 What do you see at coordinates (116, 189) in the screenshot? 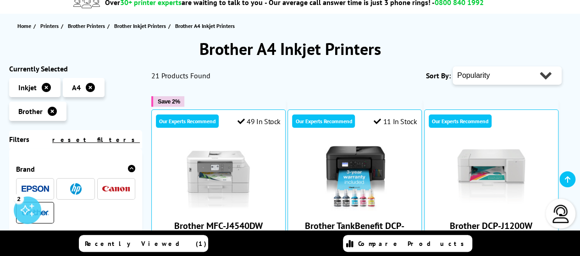
I see `a: Canon` at bounding box center [116, 189].